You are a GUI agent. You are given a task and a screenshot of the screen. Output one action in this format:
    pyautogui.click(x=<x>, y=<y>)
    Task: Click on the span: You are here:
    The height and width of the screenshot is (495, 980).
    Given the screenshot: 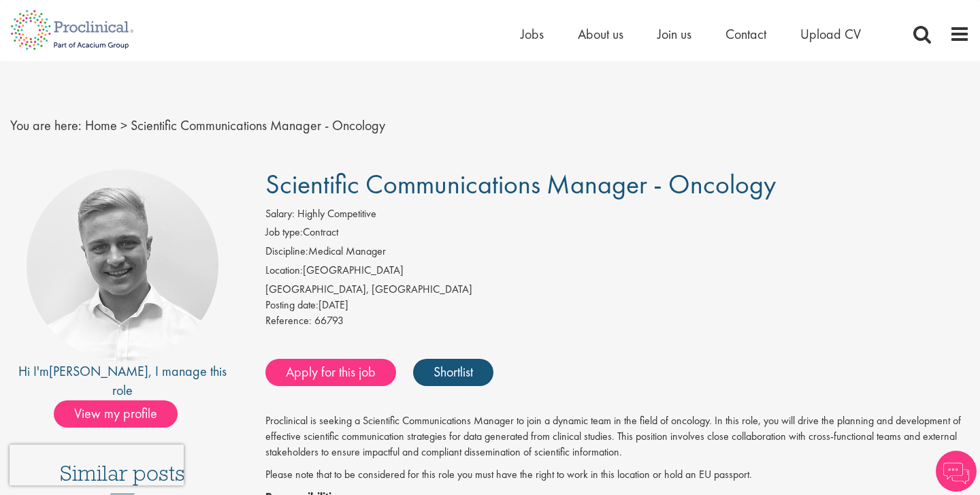 What is the action you would take?
    pyautogui.click(x=45, y=126)
    